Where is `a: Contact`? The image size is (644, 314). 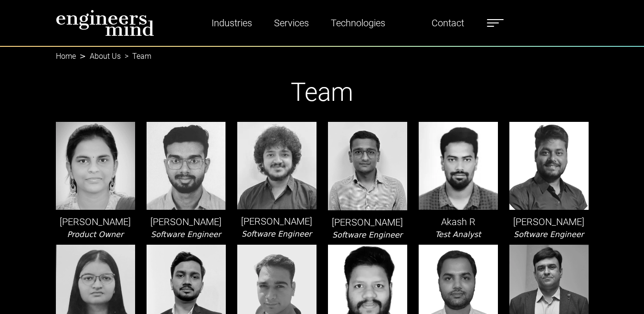
a: Contact is located at coordinates (448, 23).